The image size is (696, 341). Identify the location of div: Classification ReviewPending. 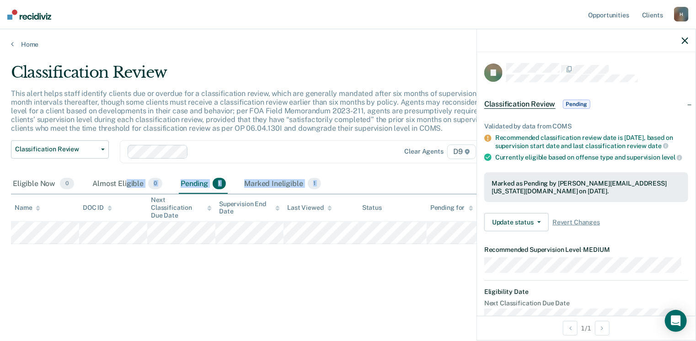
(586, 104).